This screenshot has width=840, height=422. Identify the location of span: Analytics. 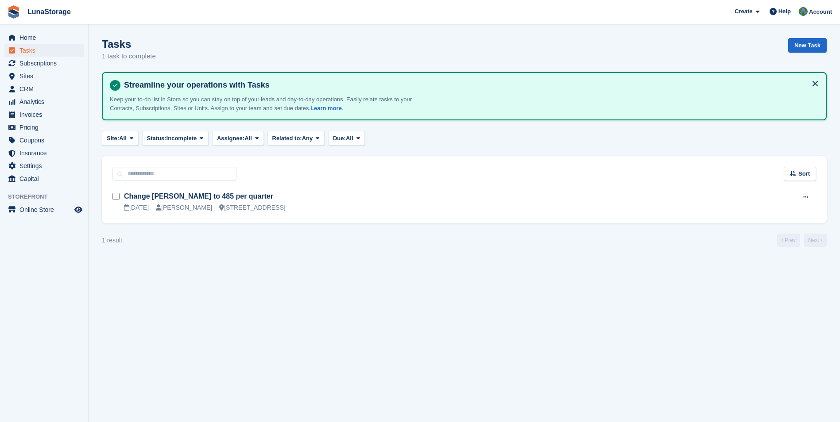
(46, 102).